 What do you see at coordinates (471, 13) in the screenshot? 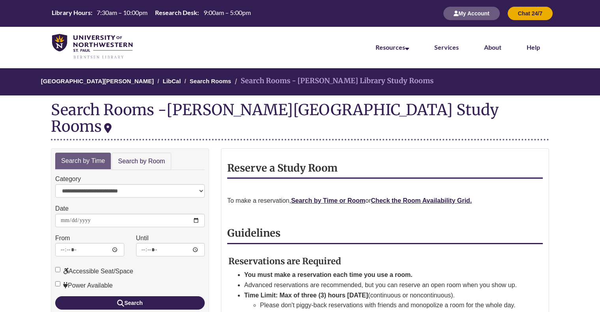
I see `a: My Account` at bounding box center [471, 13].